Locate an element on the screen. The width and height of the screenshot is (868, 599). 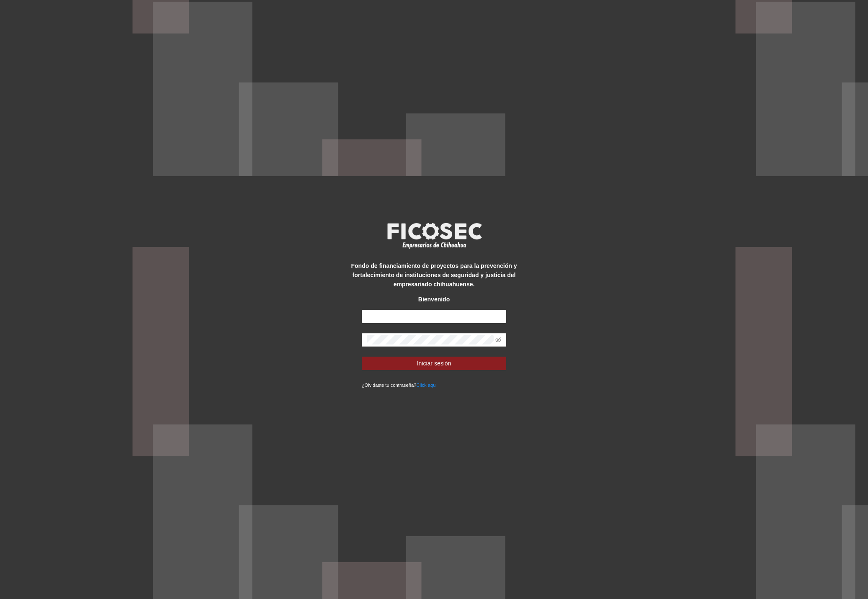
a: Click aqui is located at coordinates (427, 385).